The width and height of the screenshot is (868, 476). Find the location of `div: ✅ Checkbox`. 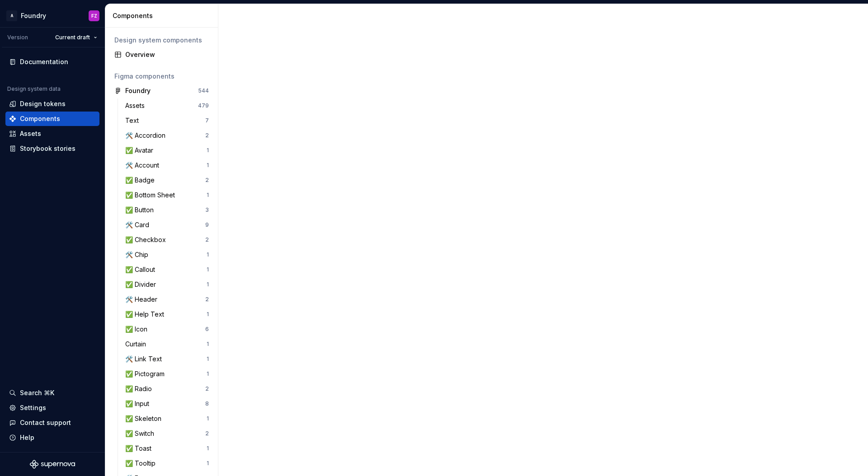

div: ✅ Checkbox is located at coordinates (147, 240).